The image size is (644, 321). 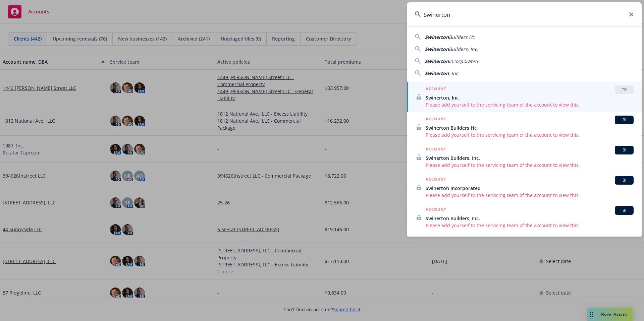 What do you see at coordinates (454, 73) in the screenshot?
I see `span: , Inc.` at bounding box center [454, 73].